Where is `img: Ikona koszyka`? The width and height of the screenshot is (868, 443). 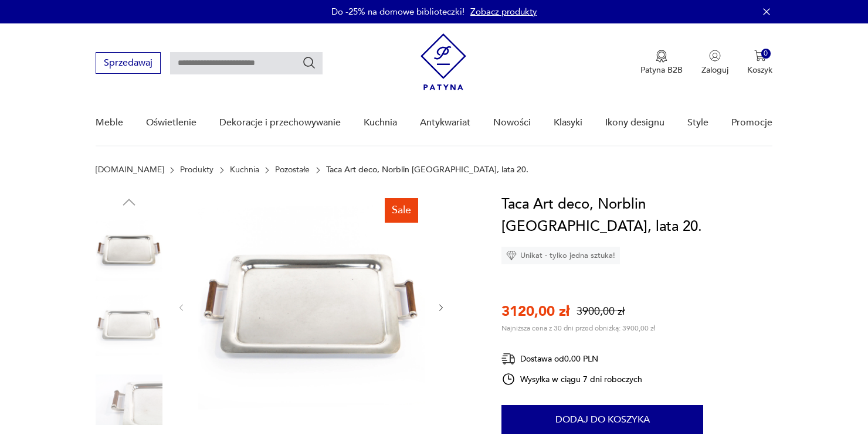
img: Ikona koszyka is located at coordinates (760, 55).